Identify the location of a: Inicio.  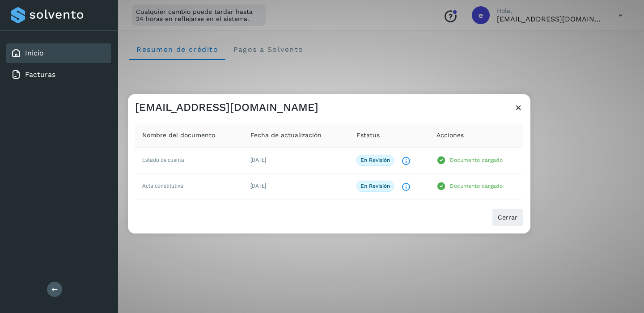
(34, 53).